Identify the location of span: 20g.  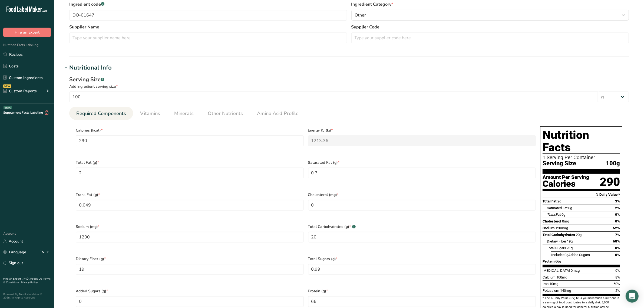
(578, 235).